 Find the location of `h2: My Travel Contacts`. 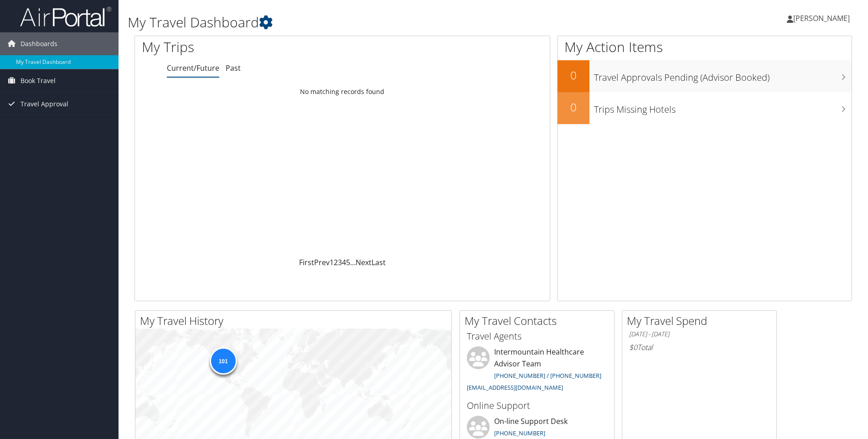

h2: My Travel Contacts is located at coordinates (540, 321).